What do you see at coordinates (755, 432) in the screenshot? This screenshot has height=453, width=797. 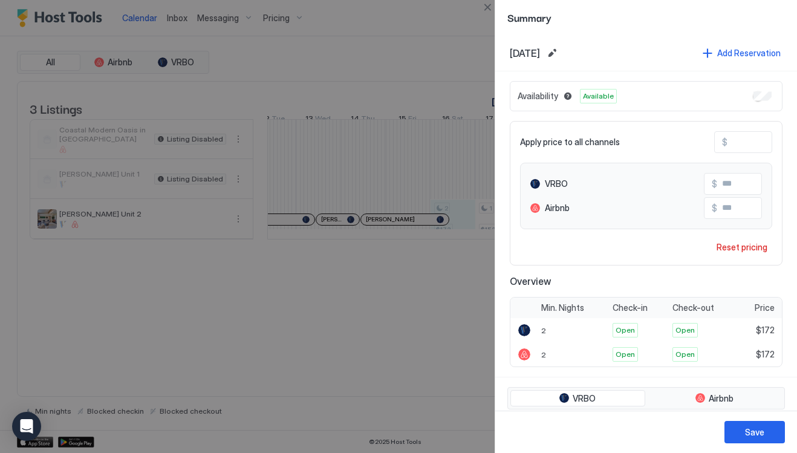 I see `button: Save` at bounding box center [755, 432].